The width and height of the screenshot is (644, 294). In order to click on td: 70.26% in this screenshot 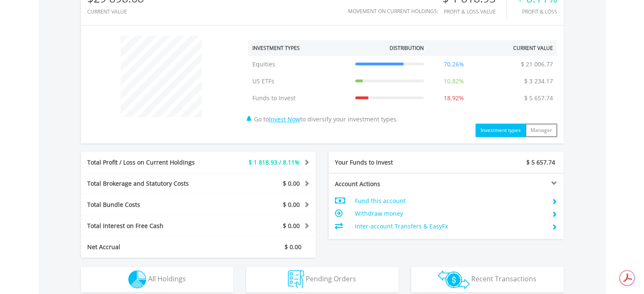, I will do `click(454, 65)`.